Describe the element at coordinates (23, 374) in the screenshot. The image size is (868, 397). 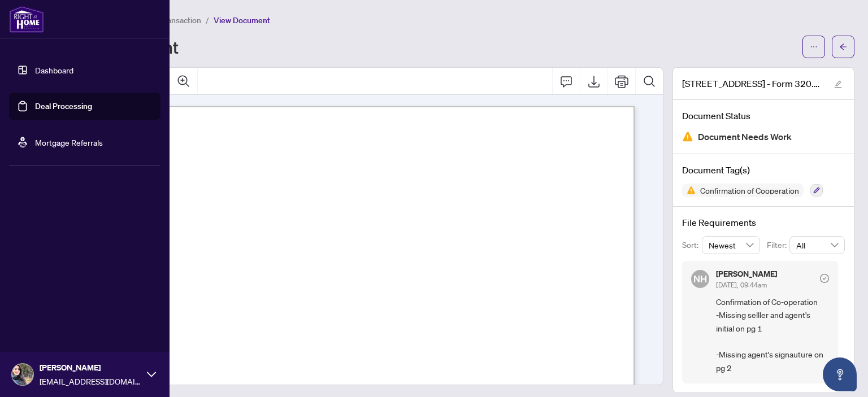
I see `img: Profile Icon` at that location.